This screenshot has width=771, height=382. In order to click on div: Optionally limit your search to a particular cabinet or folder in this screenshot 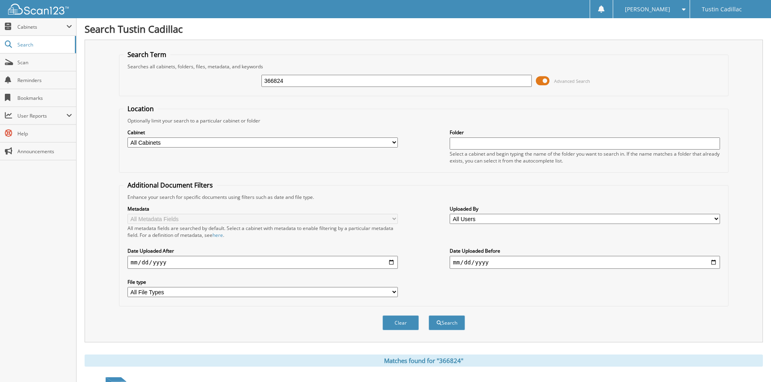, I will do `click(423, 121)`.